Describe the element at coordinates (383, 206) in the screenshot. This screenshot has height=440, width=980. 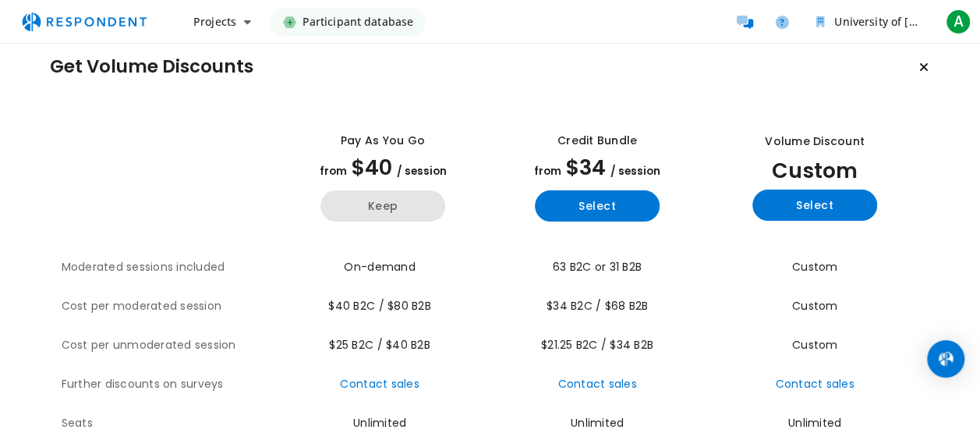
I see `button: Keep current yearly payg plan` at that location.